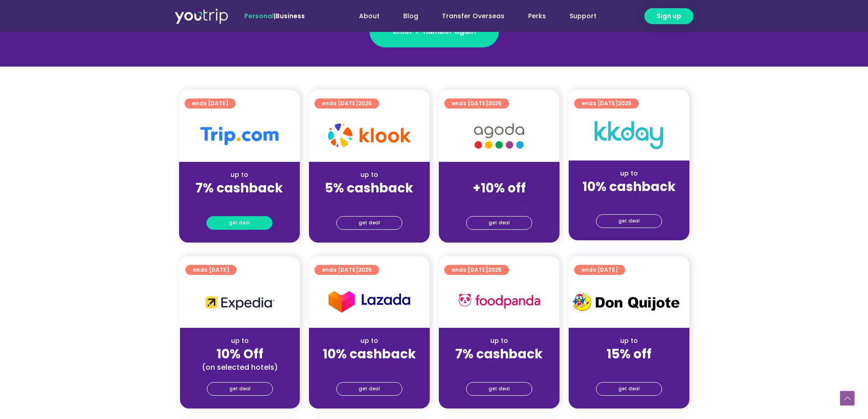 This screenshot has width=868, height=419. Describe the element at coordinates (240, 354) in the screenshot. I see `strong: 10% Off` at that location.